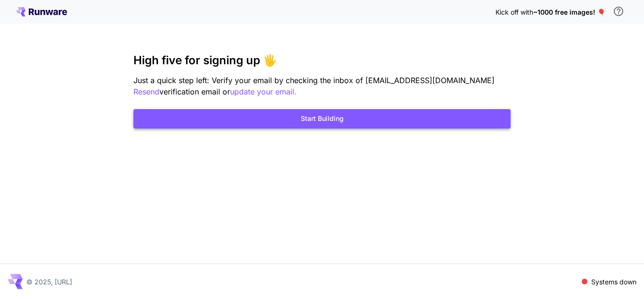 This screenshot has height=299, width=644. Describe the element at coordinates (263, 92) in the screenshot. I see `button: update your email.` at that location.